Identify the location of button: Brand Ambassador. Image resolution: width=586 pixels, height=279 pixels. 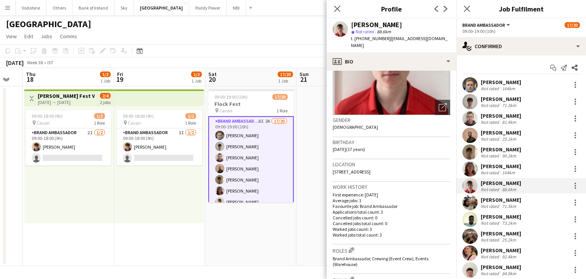
(487, 25).